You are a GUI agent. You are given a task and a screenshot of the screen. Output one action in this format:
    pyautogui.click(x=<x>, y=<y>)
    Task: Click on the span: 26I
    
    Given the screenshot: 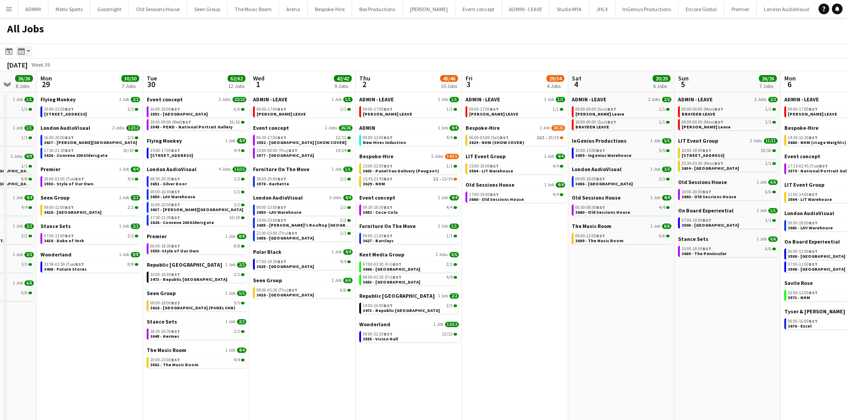 What is the action you would take?
    pyautogui.click(x=541, y=138)
    